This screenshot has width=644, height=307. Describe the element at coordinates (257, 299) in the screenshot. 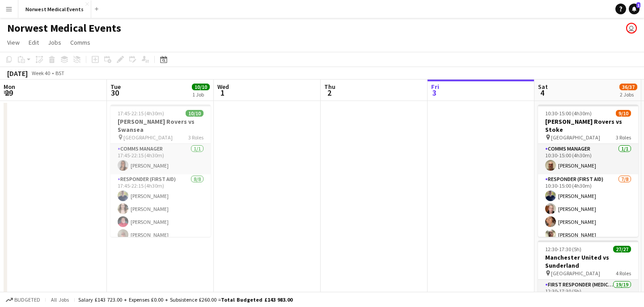

I see `span: Total Budgeted £143 983.00` at that location.